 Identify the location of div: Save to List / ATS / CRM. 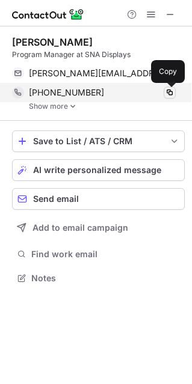
(98, 141).